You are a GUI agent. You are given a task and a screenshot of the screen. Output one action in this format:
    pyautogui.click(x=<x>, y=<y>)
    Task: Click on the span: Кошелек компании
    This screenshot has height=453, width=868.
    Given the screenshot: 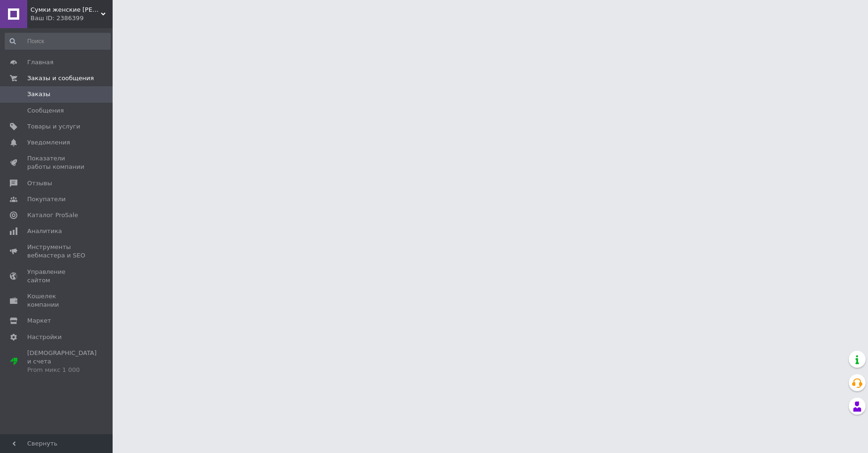 What is the action you would take?
    pyautogui.click(x=57, y=300)
    